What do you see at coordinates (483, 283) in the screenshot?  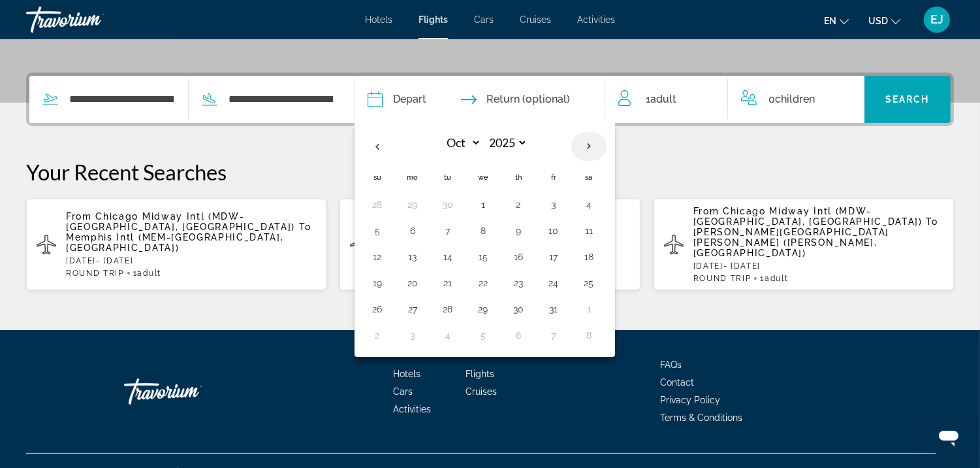 I see `button: Day 22` at bounding box center [483, 283].